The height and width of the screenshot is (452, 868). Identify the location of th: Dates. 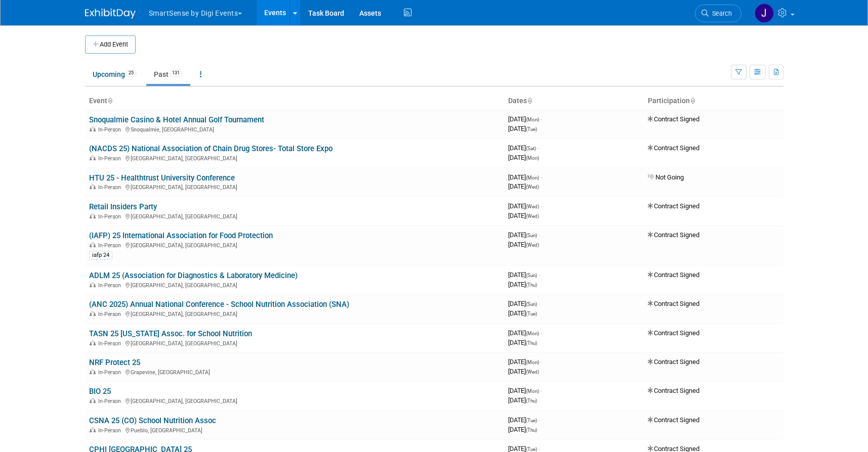
(574, 101).